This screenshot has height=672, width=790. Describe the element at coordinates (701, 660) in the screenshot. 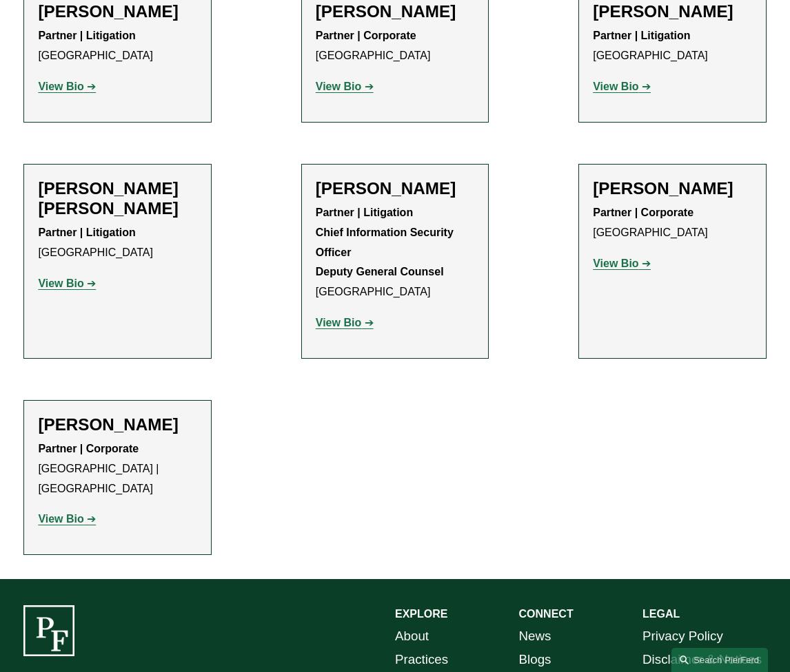

I see `a: Disclaimer & Notices` at that location.